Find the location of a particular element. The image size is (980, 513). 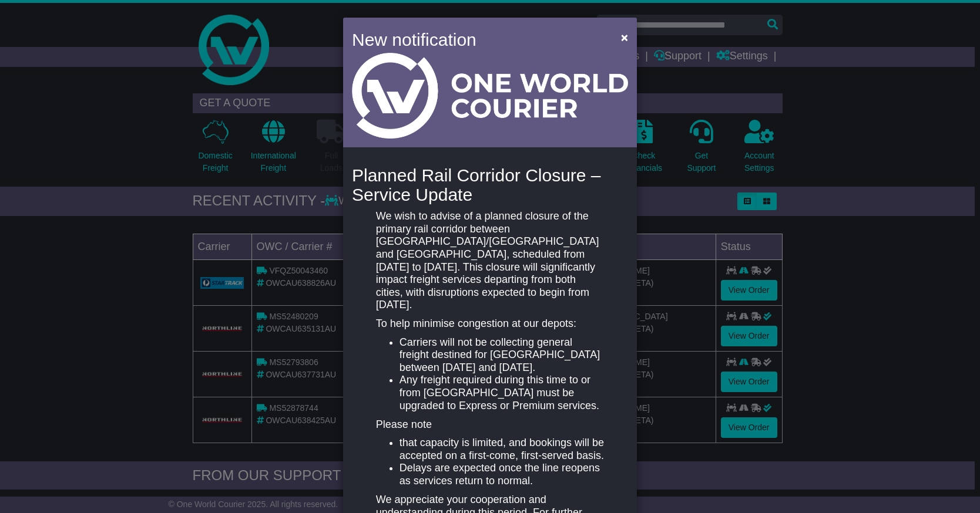

p: To help minimise congestion at our depots: is located at coordinates (490, 324).